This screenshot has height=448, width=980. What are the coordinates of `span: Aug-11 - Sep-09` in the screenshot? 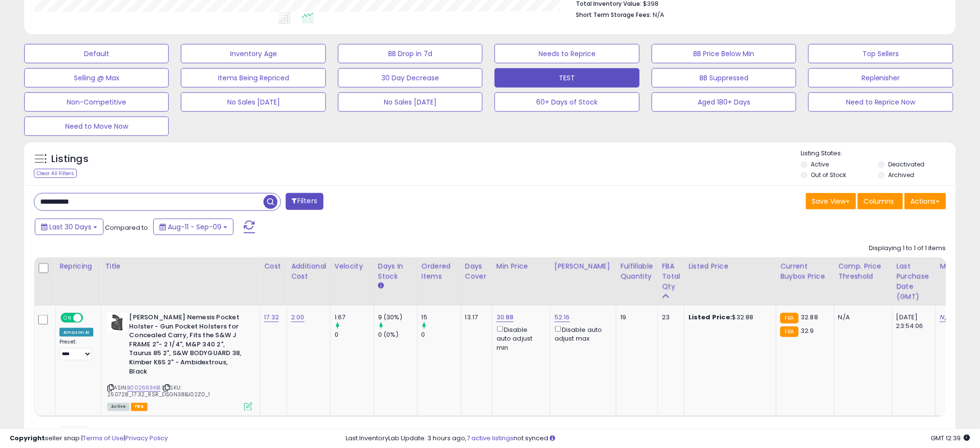 It's located at (194, 227).